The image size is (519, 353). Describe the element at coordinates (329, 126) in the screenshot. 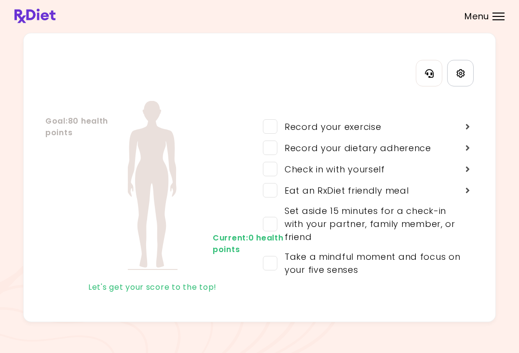

I see `div: Record your exercise` at that location.